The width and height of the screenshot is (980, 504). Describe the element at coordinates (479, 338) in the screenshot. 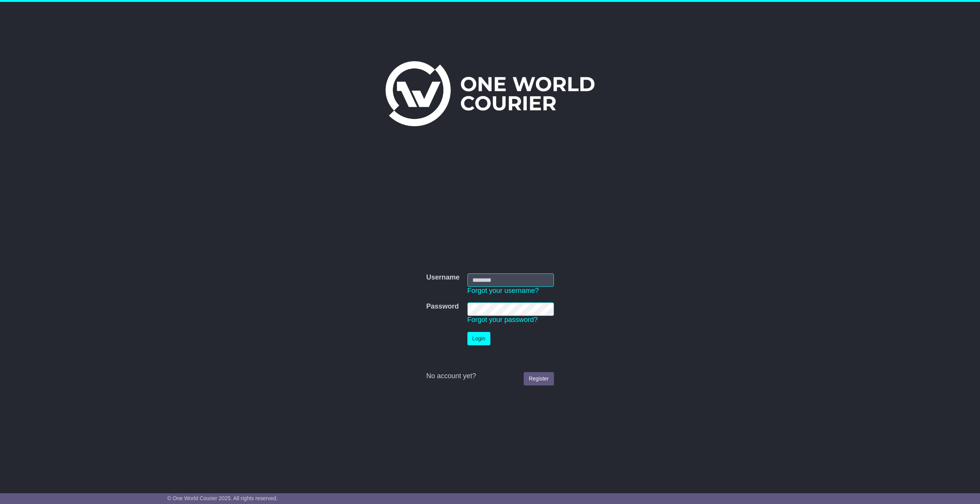

I see `button: Login` at that location.